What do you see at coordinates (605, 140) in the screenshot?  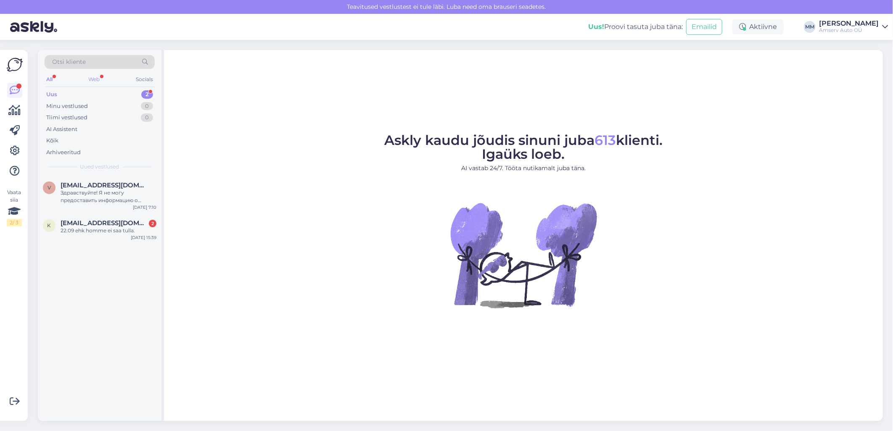 I see `span: 613` at bounding box center [605, 140].